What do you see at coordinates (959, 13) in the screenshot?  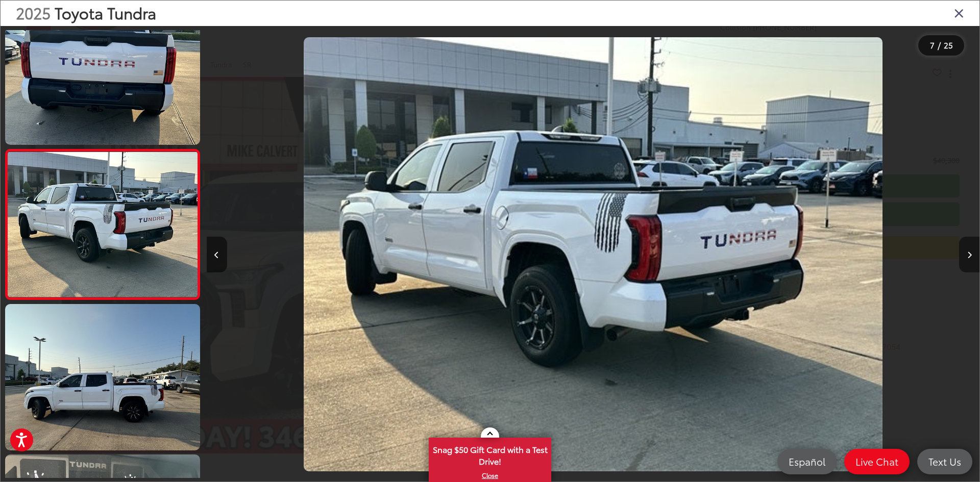 I see `i: Close gallery` at bounding box center [959, 13].